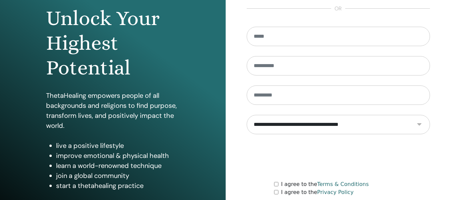 Image resolution: width=451 pixels, height=200 pixels. What do you see at coordinates (118, 186) in the screenshot?
I see `li: start a thetahealing practice` at bounding box center [118, 186].